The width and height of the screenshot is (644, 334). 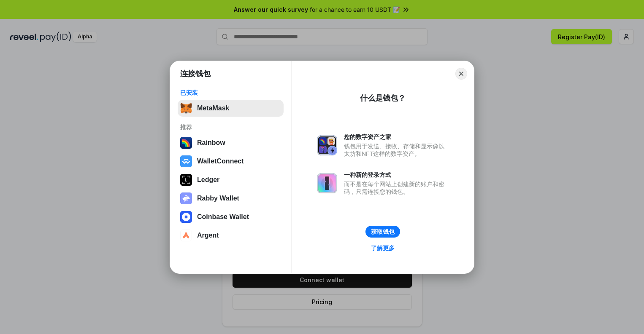 I want to click on h1: 连接钱包, so click(x=196, y=74).